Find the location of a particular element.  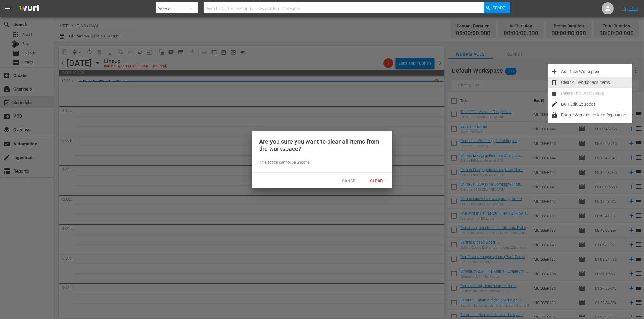

button: Clear is located at coordinates (376, 181).